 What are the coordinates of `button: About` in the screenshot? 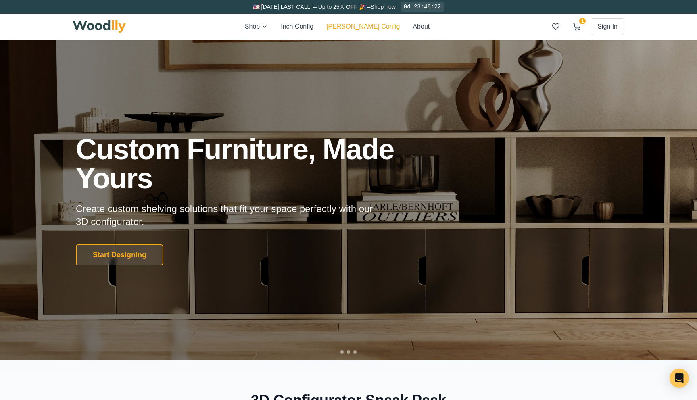 It's located at (421, 27).